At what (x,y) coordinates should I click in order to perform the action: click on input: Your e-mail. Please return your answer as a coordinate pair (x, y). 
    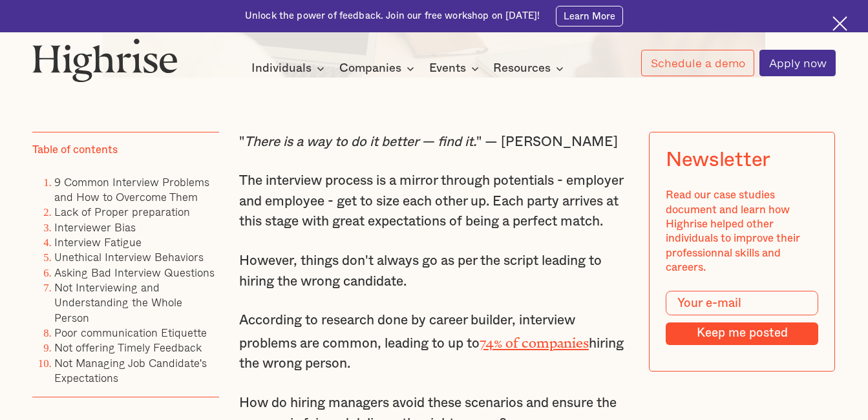
    Looking at the image, I should click on (742, 303).